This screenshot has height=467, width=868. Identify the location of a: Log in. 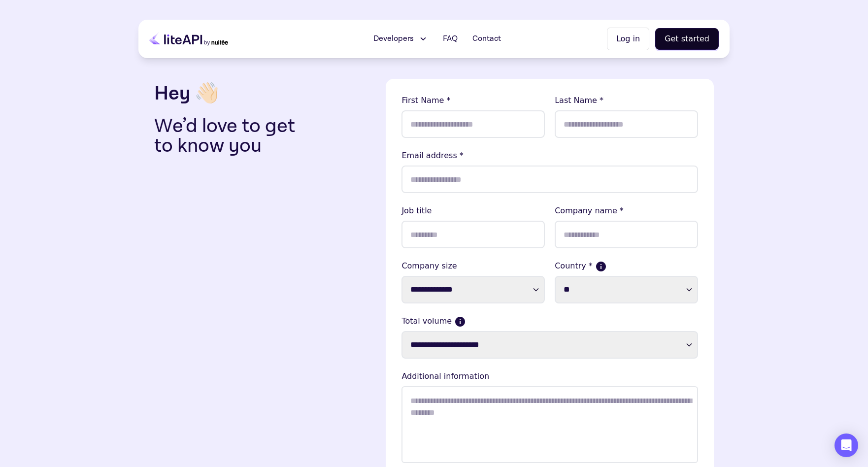
(628, 39).